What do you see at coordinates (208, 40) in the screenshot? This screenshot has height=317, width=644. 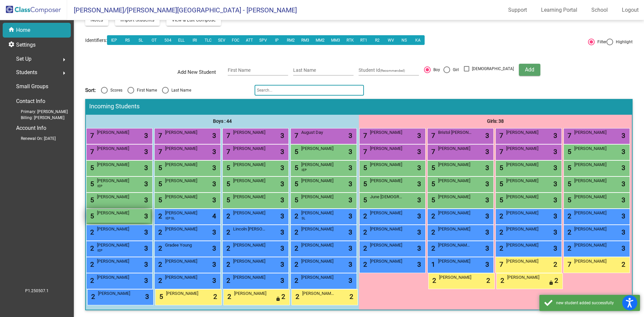 I see `button: TLC` at bounding box center [208, 40].